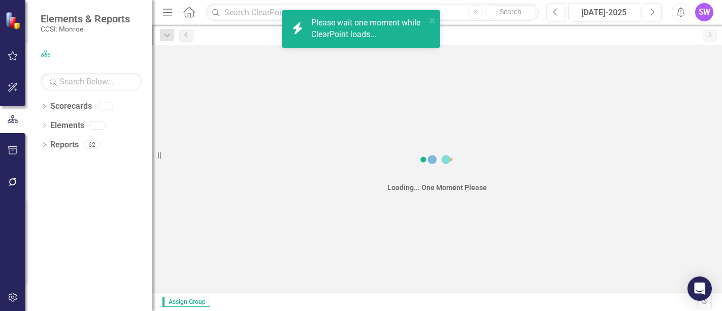 The image size is (722, 311). What do you see at coordinates (433, 20) in the screenshot?
I see `button: close` at bounding box center [433, 20].